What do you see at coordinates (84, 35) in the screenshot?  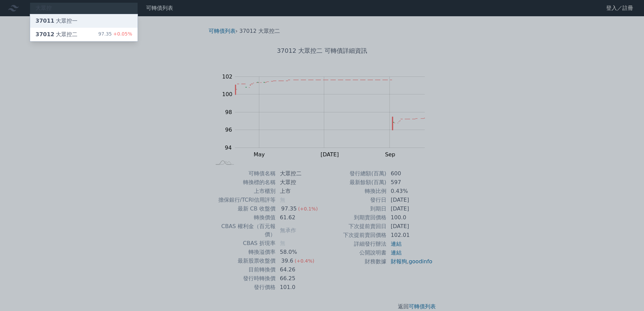 I see `a: 37012大眾控二 97.35+0.05%` at bounding box center [84, 35].